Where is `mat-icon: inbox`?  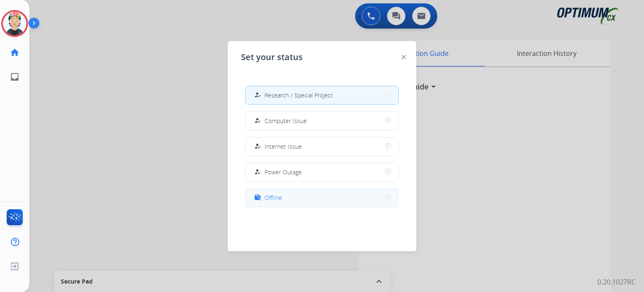 mat-icon: inbox is located at coordinates (15, 76).